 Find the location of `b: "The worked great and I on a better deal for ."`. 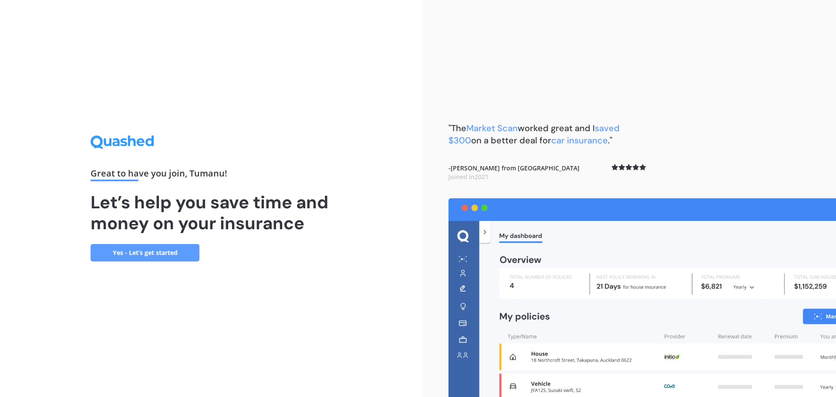

b: "The worked great and I on a better deal for ." is located at coordinates (534, 134).